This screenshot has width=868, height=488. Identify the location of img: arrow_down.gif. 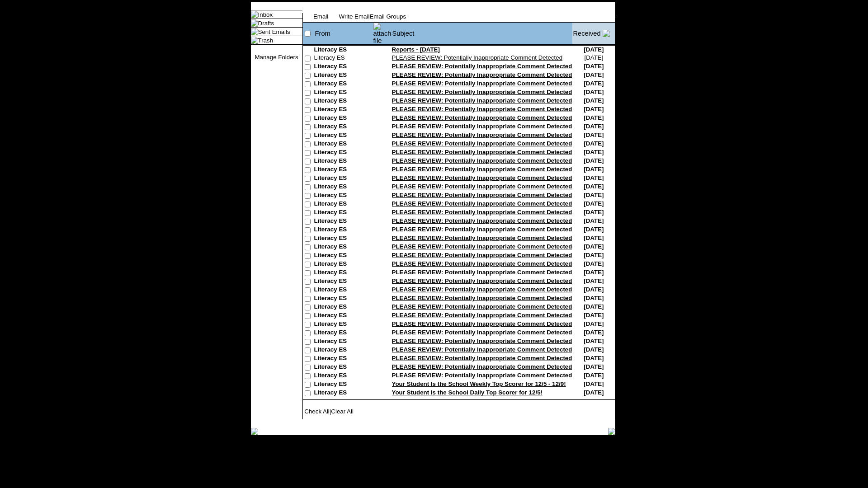
(606, 34).